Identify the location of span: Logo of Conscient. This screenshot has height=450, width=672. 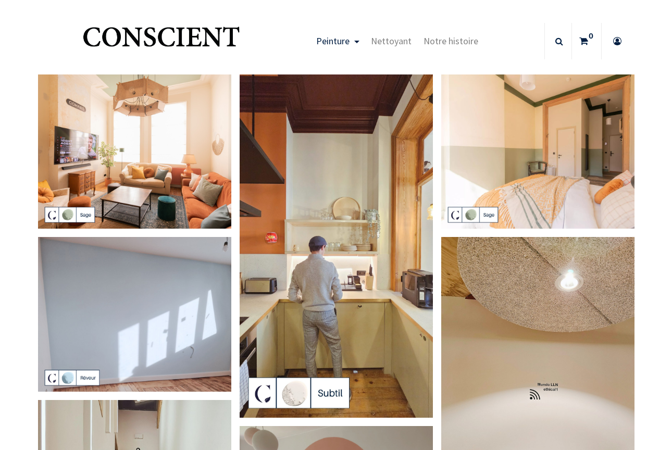
(161, 41).